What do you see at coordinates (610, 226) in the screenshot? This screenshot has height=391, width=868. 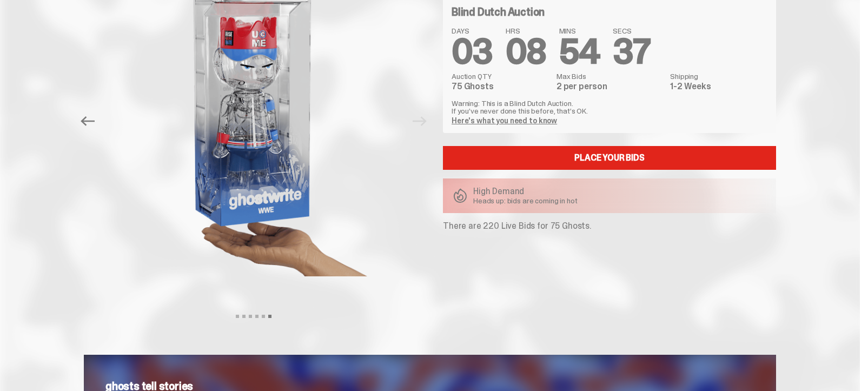 I see `p: There are 220 Live Bids for 75 Ghosts.` at bounding box center [610, 226].